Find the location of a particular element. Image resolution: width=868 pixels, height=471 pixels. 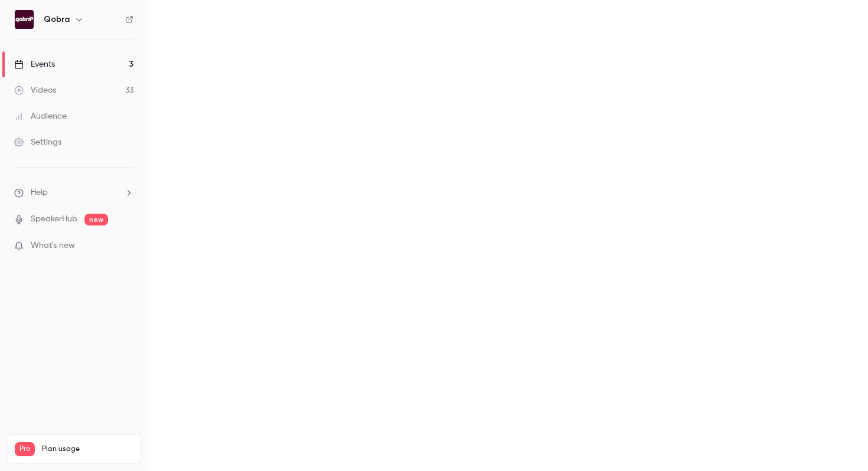

li: help-dropdown-opener is located at coordinates (74, 193).